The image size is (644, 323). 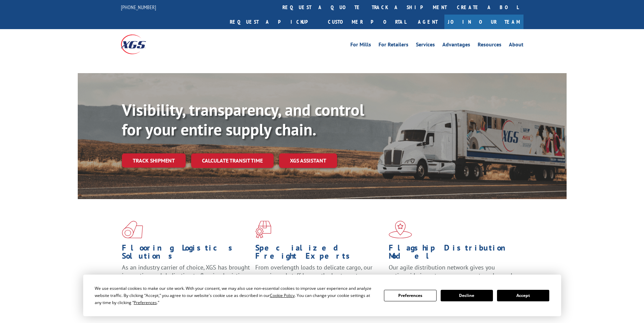 I want to click on a: Resources, so click(x=489, y=46).